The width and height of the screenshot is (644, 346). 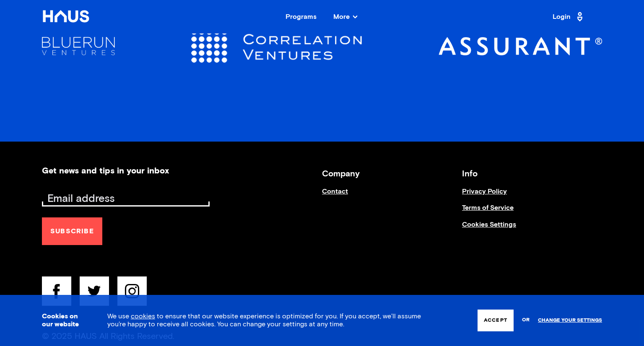 What do you see at coordinates (301, 17) in the screenshot?
I see `div: Programs` at bounding box center [301, 17].